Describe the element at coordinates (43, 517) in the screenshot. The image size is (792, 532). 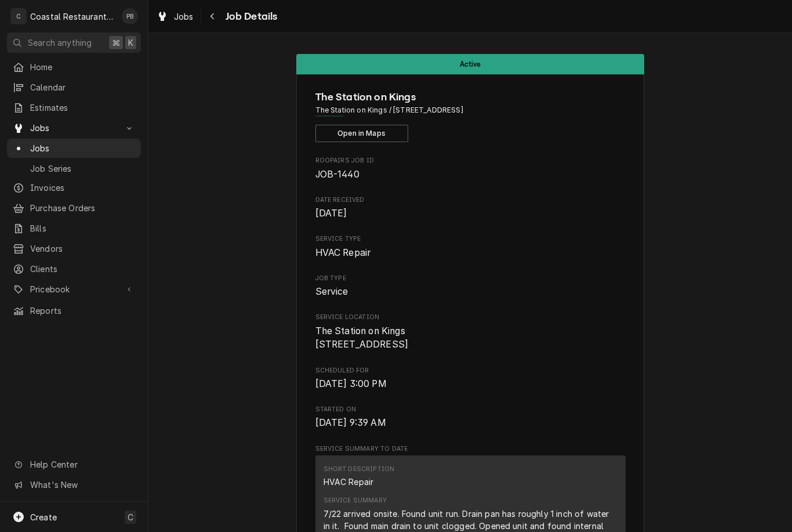
I see `span: Create` at that location.